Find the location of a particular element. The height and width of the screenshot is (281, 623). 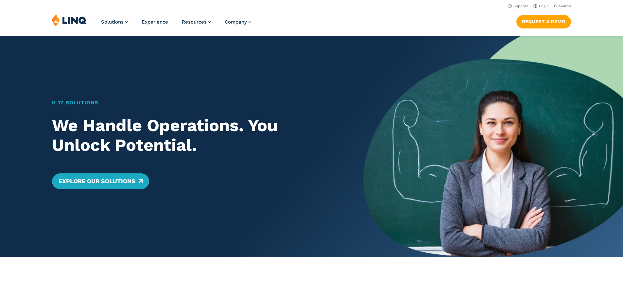

img: Home Banner is located at coordinates (493, 146).